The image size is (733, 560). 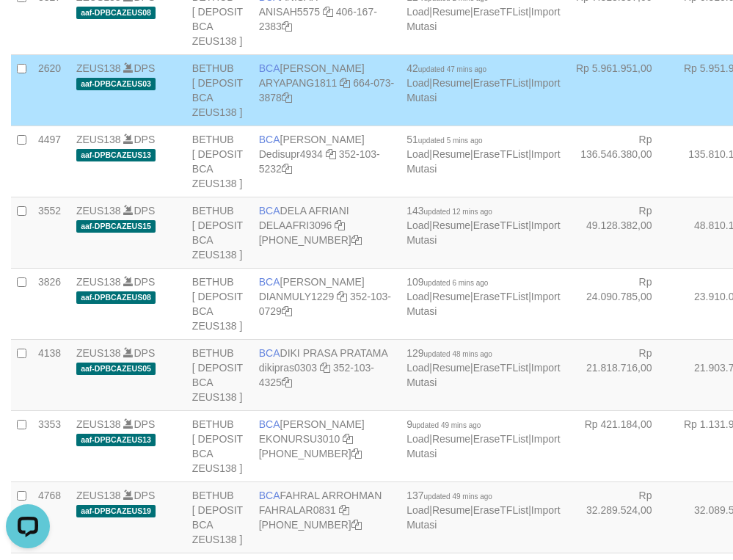 I want to click on span: updated 6 mins ago, so click(x=456, y=282).